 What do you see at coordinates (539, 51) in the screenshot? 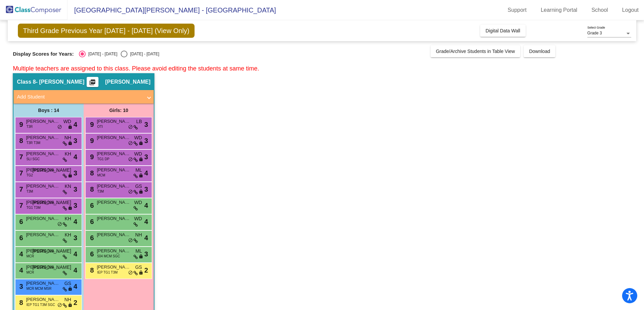
I see `button: Download` at bounding box center [539, 51].